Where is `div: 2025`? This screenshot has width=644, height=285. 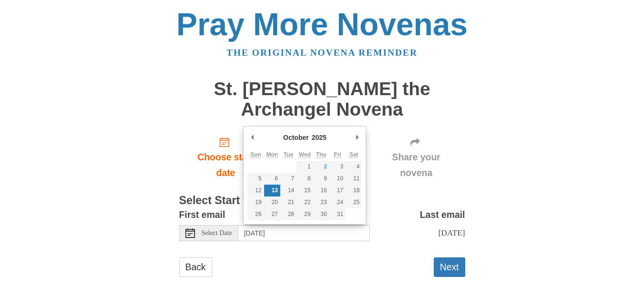 div: 2025 is located at coordinates (319, 137).